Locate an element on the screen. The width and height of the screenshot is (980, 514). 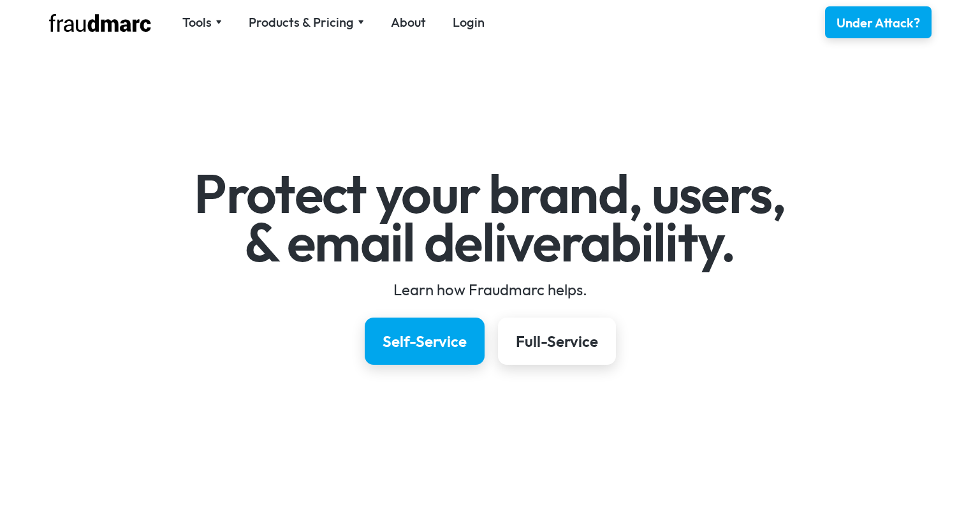
a: Self-Service is located at coordinates (424, 341).